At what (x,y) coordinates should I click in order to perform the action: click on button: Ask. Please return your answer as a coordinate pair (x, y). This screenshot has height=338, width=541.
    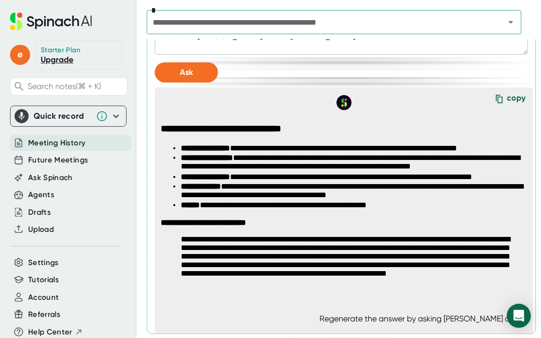
    Looking at the image, I should click on (186, 72).